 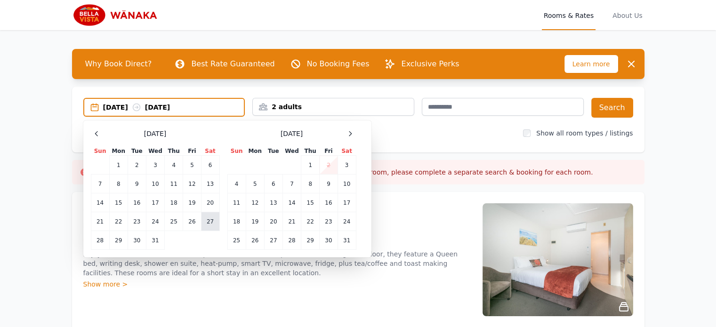 I want to click on span: Why Book Direct?, so click(x=119, y=64).